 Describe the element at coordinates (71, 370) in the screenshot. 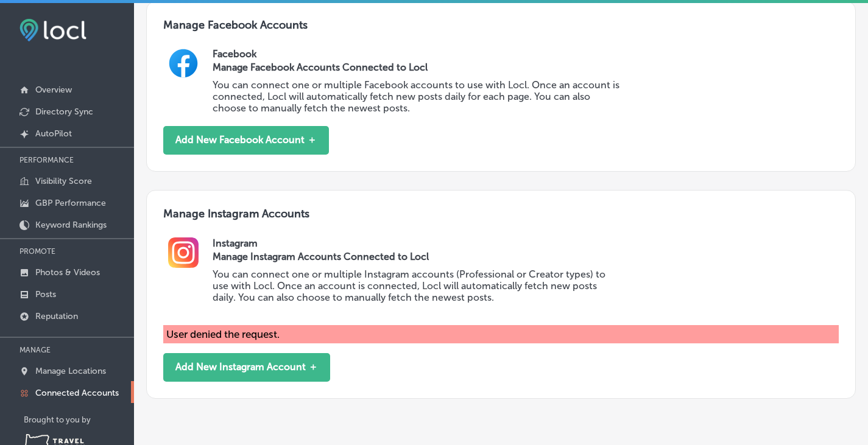

I see `p: Manage Locations` at that location.